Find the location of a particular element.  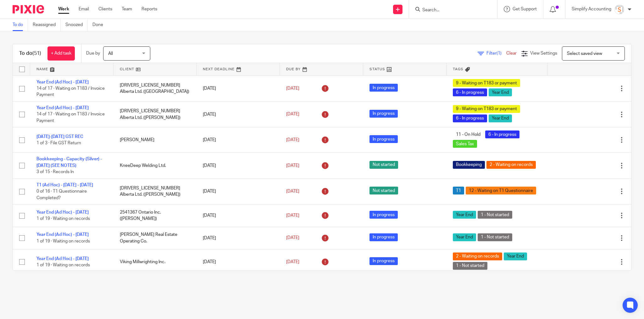

a: Done is located at coordinates (100, 25).